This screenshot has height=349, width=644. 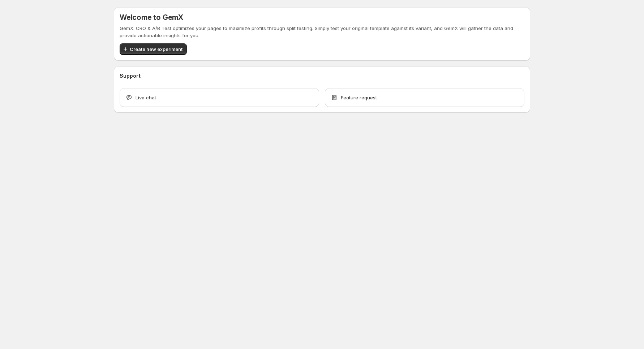 What do you see at coordinates (322, 32) in the screenshot?
I see `p: GemX: CRO & A/B Test optimizes your pages to maximize profits through split testing. Simply test ...` at bounding box center [322, 32].